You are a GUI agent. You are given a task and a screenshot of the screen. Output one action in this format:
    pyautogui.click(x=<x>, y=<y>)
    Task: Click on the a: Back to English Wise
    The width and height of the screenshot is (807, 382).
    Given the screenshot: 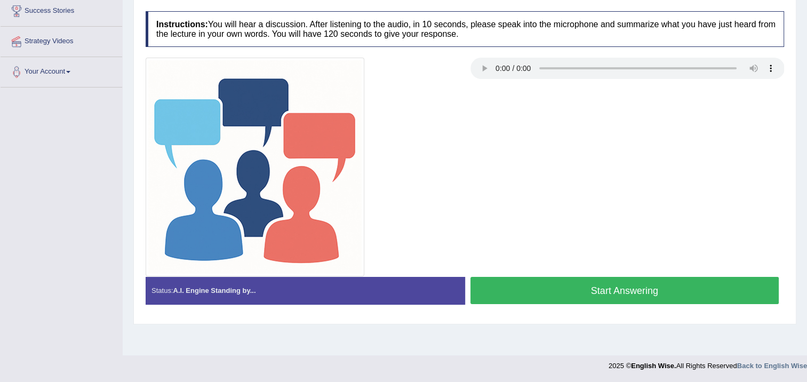 What is the action you would take?
    pyautogui.click(x=772, y=365)
    